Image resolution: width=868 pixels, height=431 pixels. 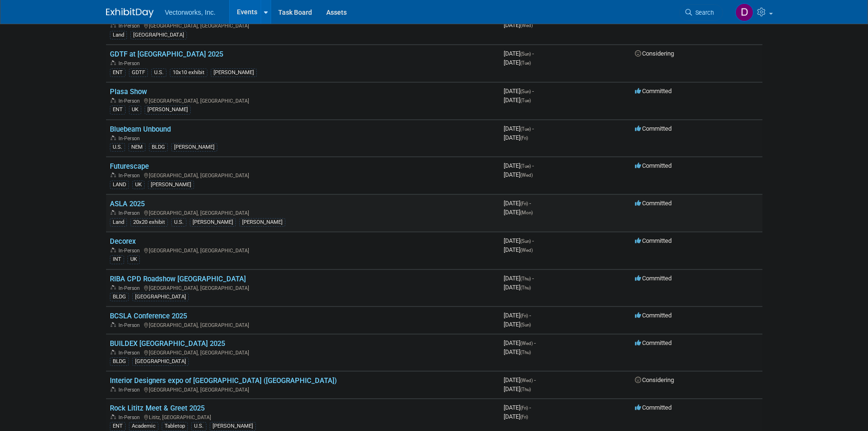 I want to click on div: INT, so click(x=117, y=259).